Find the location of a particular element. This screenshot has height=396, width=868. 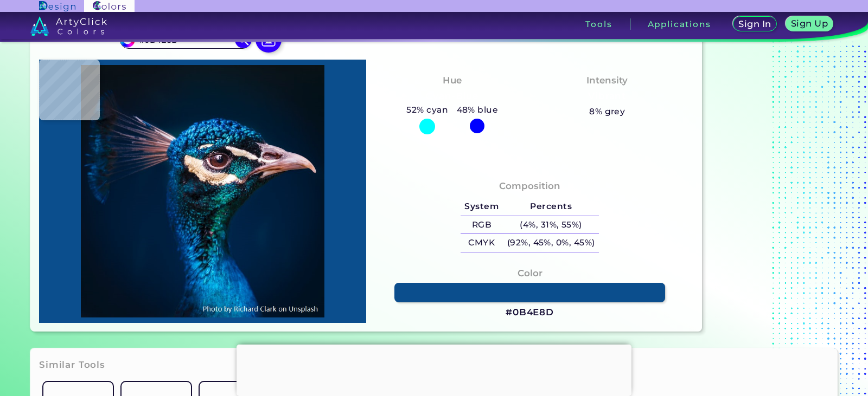

h5: (4%, 31%, 55%) is located at coordinates (550, 225).